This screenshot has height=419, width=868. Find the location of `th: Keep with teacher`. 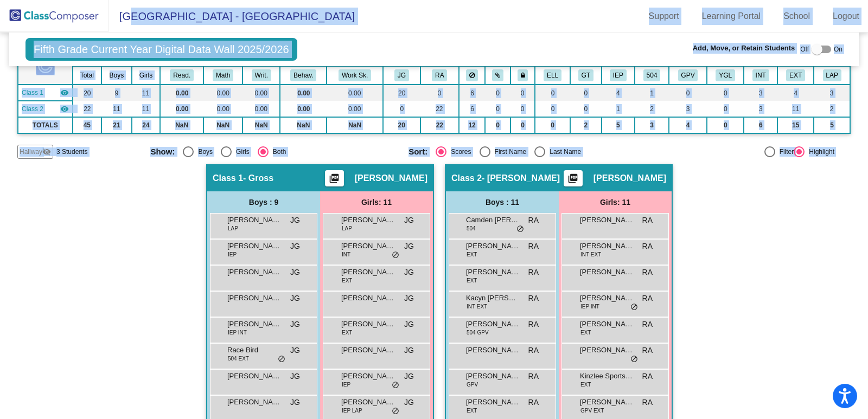

th: Keep with teacher is located at coordinates (523, 76).